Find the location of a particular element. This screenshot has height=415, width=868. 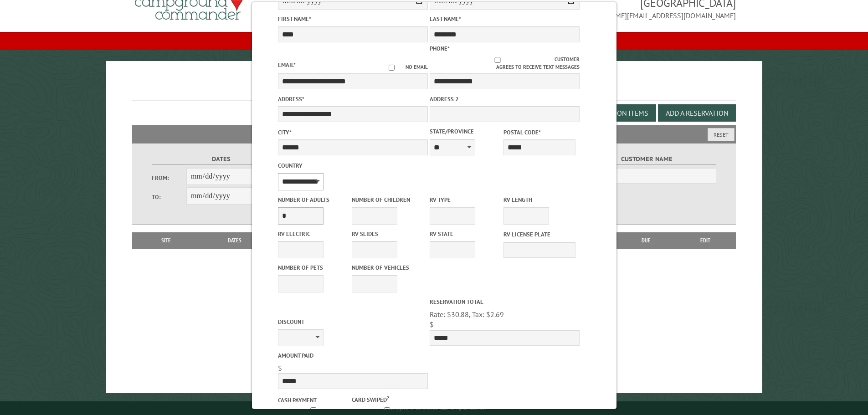

label: RV Type is located at coordinates (466, 200).